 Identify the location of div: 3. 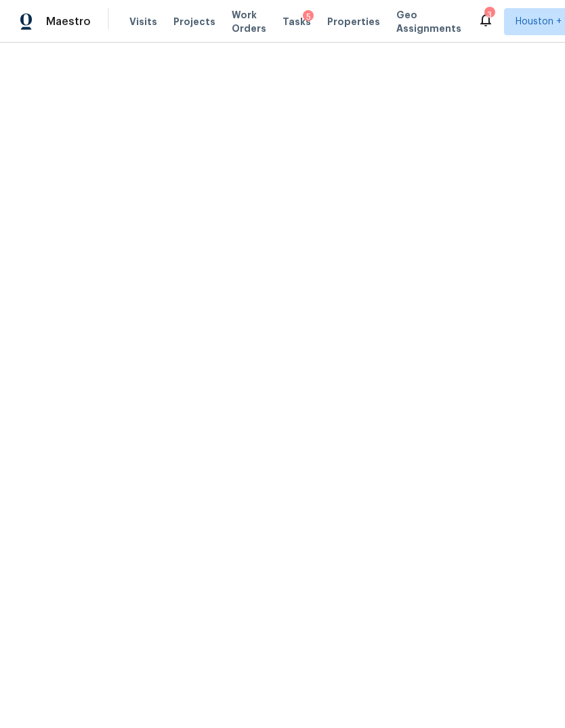
(489, 15).